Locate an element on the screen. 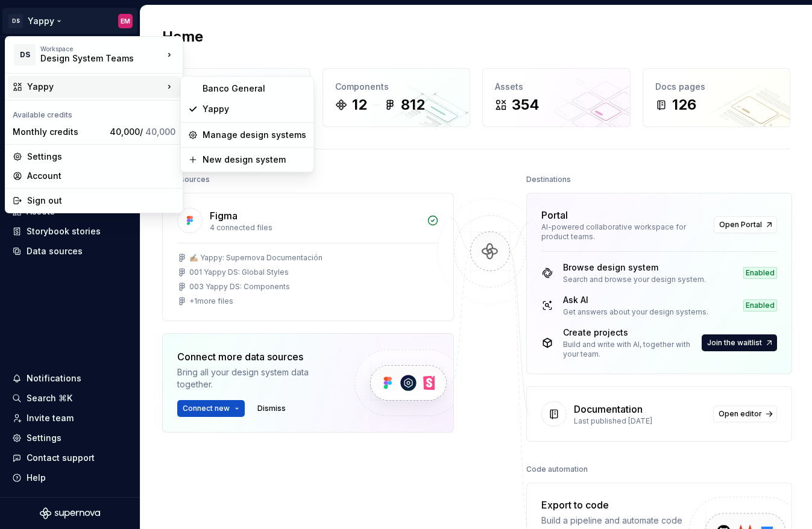  div: Sign out is located at coordinates (102, 201).